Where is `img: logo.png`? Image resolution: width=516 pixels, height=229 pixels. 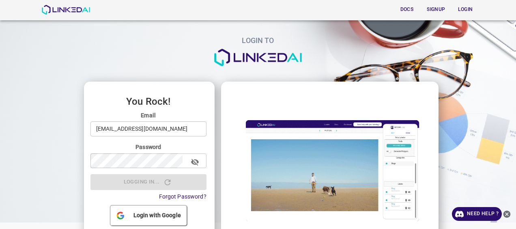
img: logo.png is located at coordinates (258, 58).